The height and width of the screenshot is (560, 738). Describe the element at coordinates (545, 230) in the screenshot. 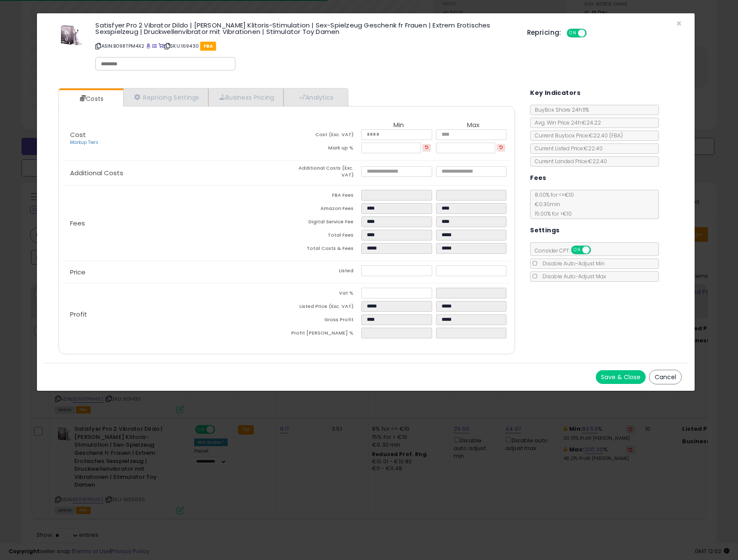

I see `h5: Settings` at that location.